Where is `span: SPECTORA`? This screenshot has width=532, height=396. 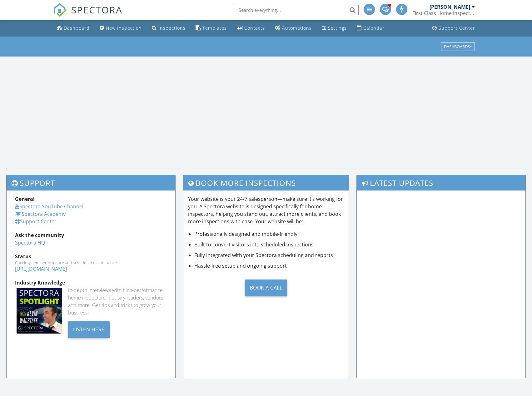 span: SPECTORA is located at coordinates (97, 10).